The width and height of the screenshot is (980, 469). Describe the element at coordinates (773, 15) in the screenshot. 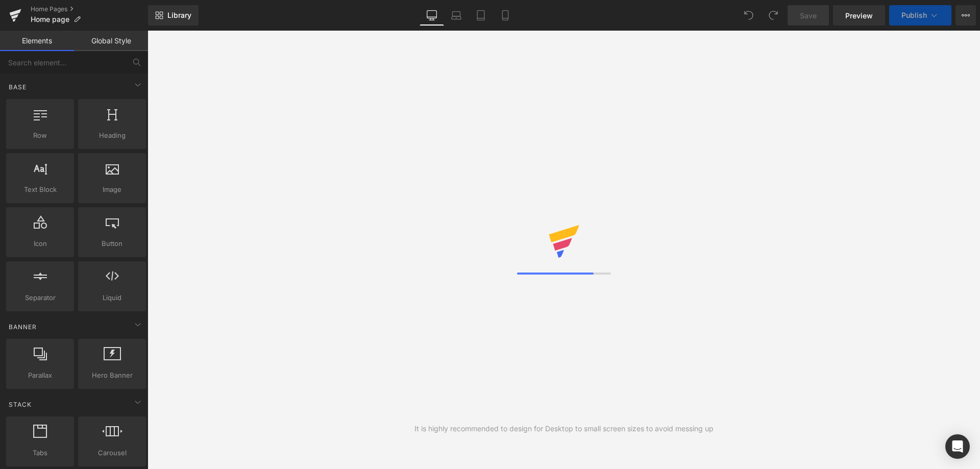

I see `button: Redo` at that location.